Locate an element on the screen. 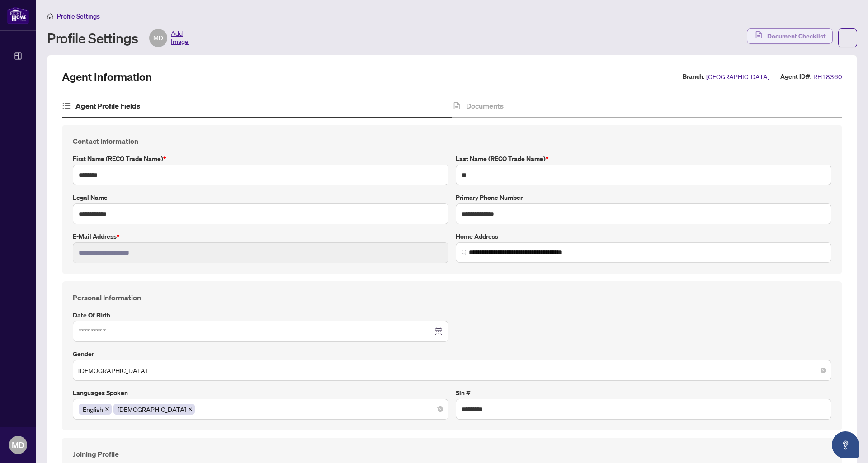 This screenshot has width=868, height=463. span: RH18360 is located at coordinates (828, 77).